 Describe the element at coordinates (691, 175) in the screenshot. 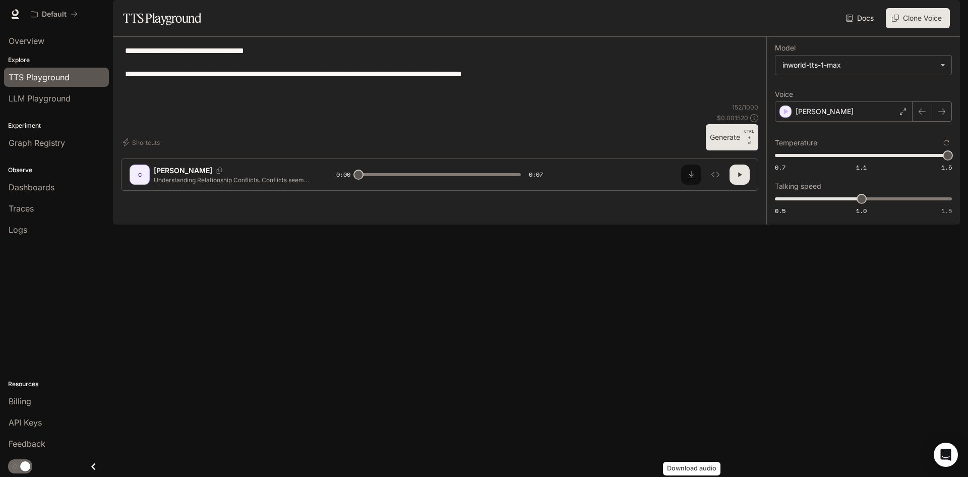

I see `button: Download audio` at that location.